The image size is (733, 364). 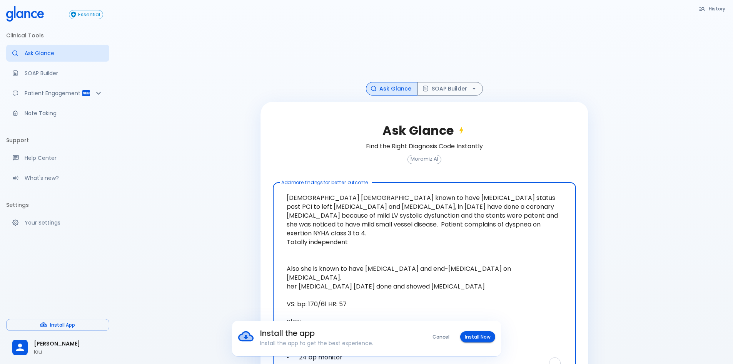 I want to click on a: Docugen: Compose a clinical documentation in seconds, so click(x=58, y=73).